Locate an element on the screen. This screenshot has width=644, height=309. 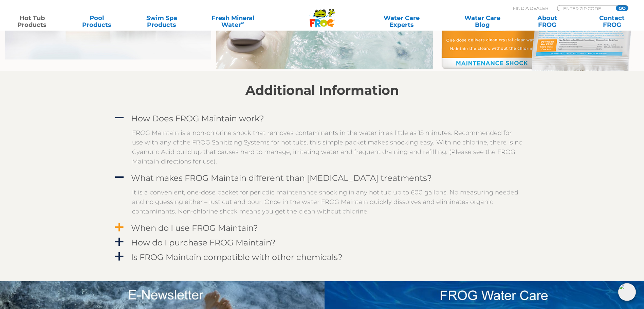
a: PoolProducts is located at coordinates (97, 21).